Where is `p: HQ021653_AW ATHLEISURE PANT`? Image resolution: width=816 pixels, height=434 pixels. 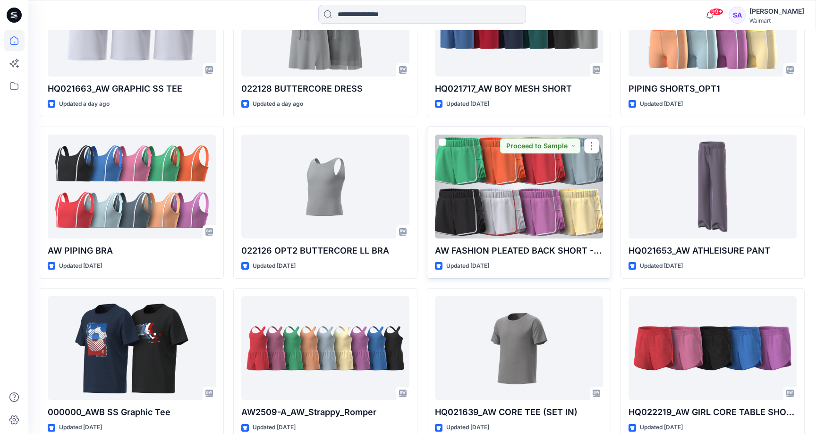 p: HQ021653_AW ATHLEISURE PANT is located at coordinates (713, 251).